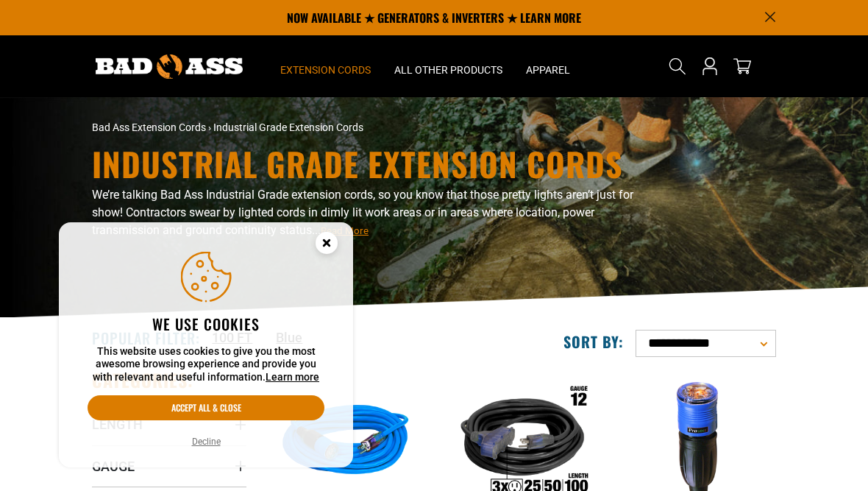 This screenshot has width=868, height=491. What do you see at coordinates (206, 364) in the screenshot?
I see `p: This website uses cookies to give you the most awesome browsing experience and provide you with r...` at bounding box center [206, 364].